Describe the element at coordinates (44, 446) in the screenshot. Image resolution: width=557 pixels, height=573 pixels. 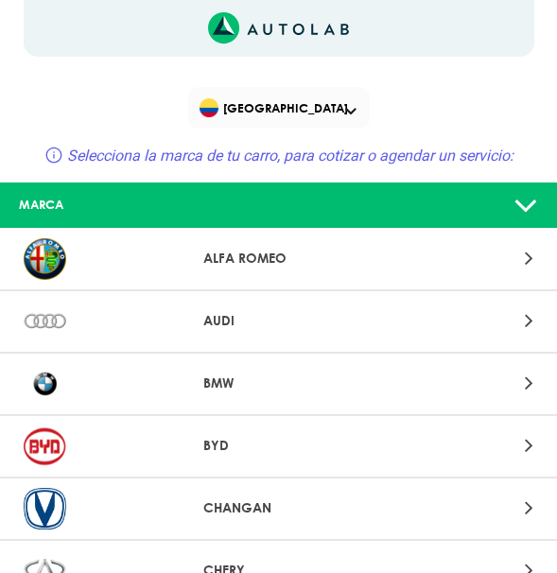
I see `img: BYD` at that location.